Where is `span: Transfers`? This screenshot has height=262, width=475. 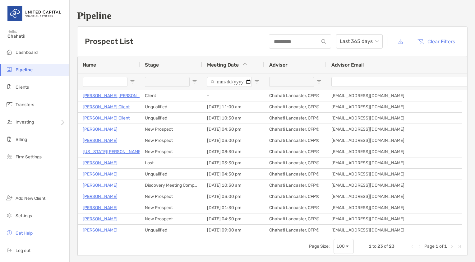 span: Transfers is located at coordinates (25, 105).